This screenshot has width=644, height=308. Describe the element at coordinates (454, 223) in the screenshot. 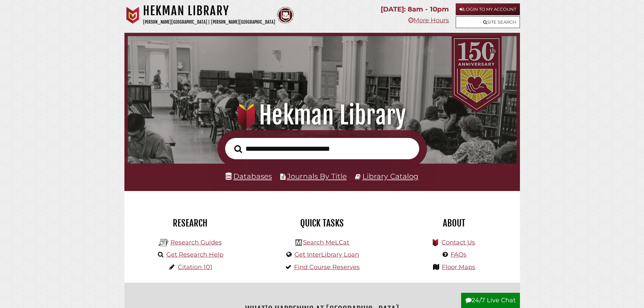

I see `h2: About` at that location.